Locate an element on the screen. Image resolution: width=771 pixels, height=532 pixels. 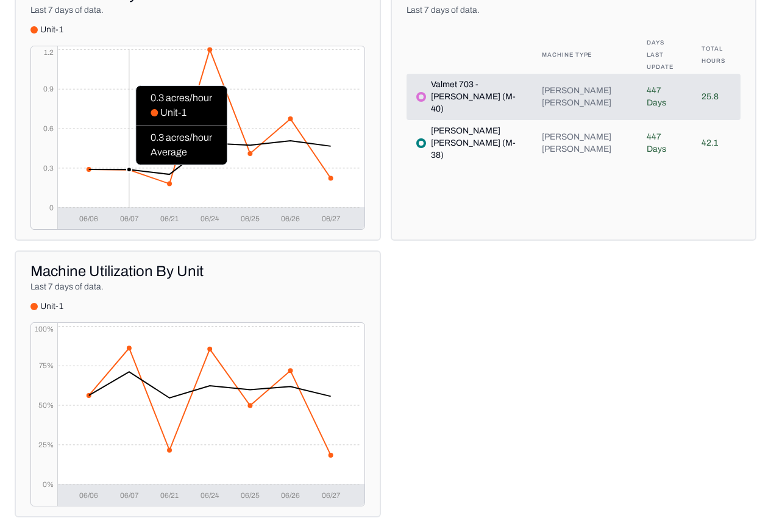
tspan: 75% is located at coordinates (46, 366).